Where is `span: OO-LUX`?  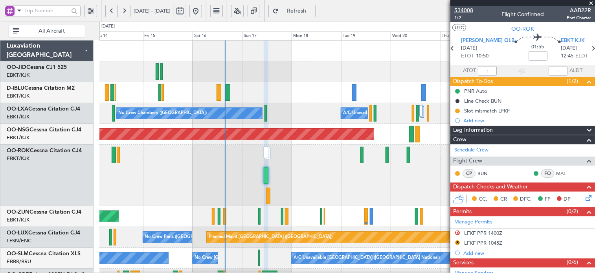 span: OO-LUX is located at coordinates (17, 233).